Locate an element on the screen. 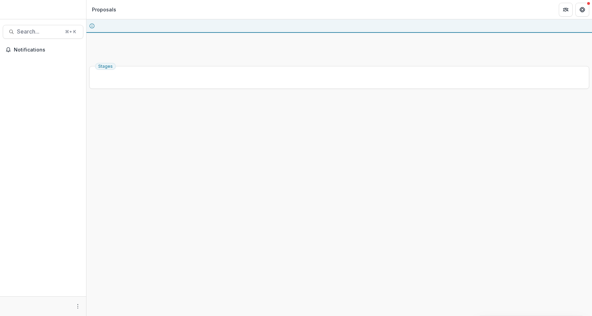 This screenshot has height=316, width=592. button: More is located at coordinates (78, 307).